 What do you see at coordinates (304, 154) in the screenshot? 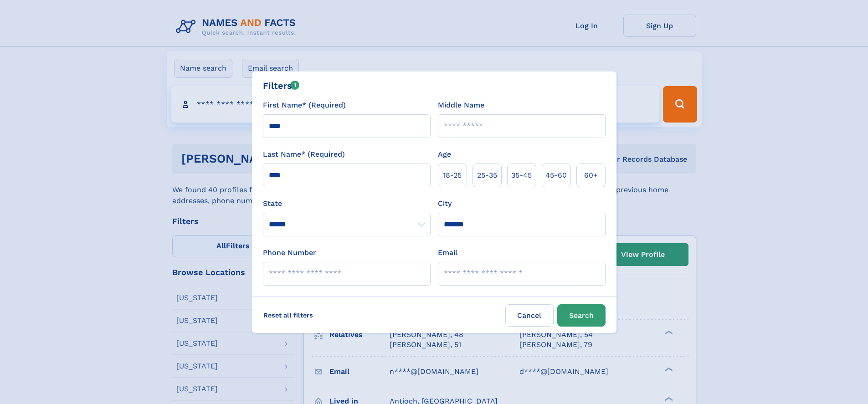
I see `label: Last Name* (Required)` at bounding box center [304, 154].